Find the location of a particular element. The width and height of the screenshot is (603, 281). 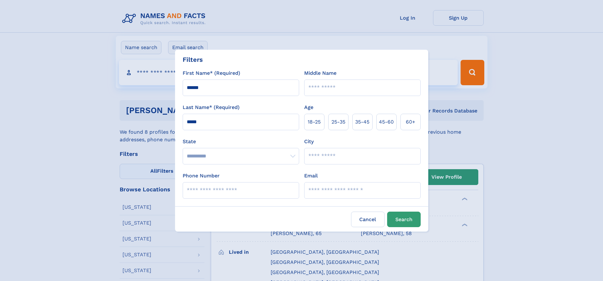

label: Middle Name is located at coordinates (320, 73).